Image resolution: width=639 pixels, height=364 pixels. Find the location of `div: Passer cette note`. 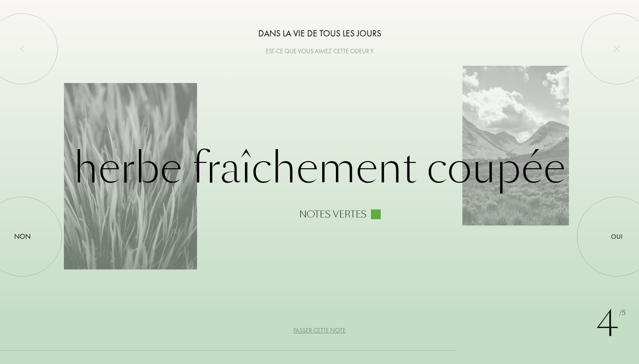

div: Passer cette note is located at coordinates (320, 330).